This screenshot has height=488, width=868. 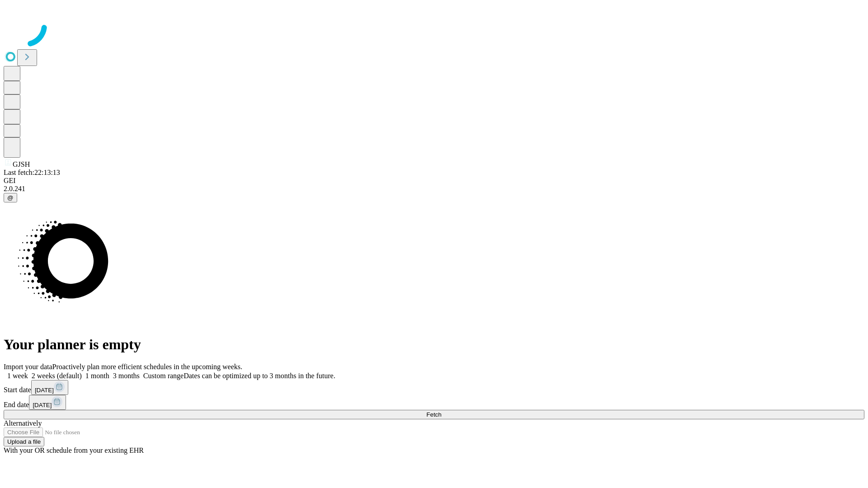 I want to click on span: With your OR schedule from your existing EHR, so click(x=74, y=450).